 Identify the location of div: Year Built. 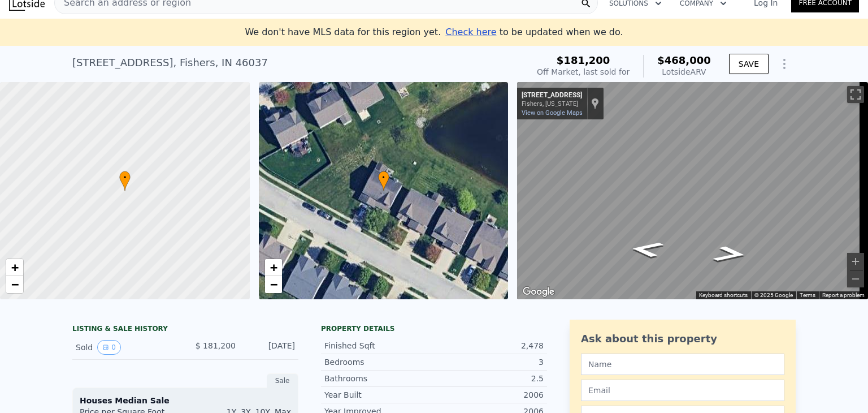
(379, 395).